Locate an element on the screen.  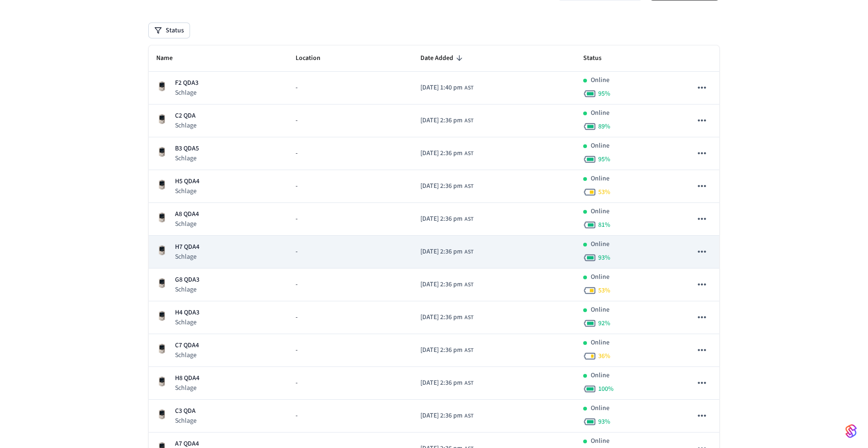
span: 81 % is located at coordinates (604, 225).